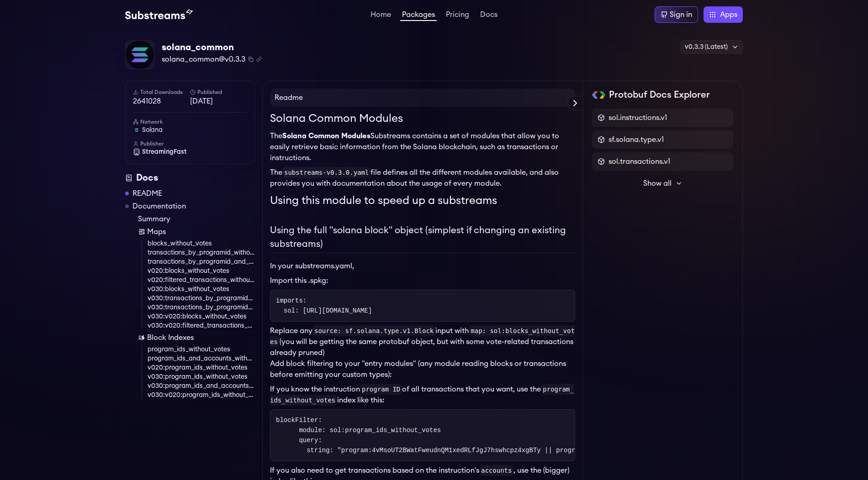  Describe the element at coordinates (196, 338) in the screenshot. I see `a: Block Indexes` at that location.